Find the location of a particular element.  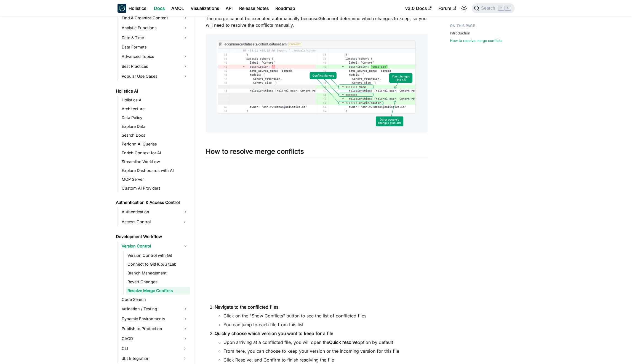

img: Holistics is located at coordinates (122, 8).